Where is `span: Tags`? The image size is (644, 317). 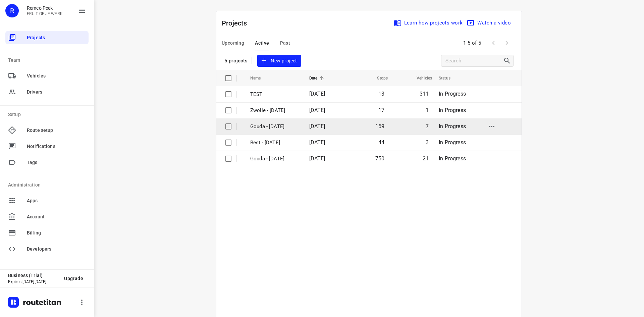 span: Tags is located at coordinates (56, 162).